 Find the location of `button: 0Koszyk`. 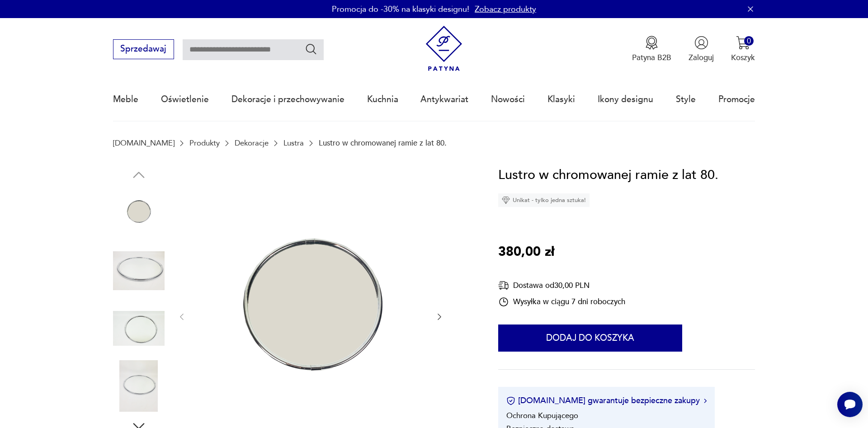

button: 0Koszyk is located at coordinates (743, 49).